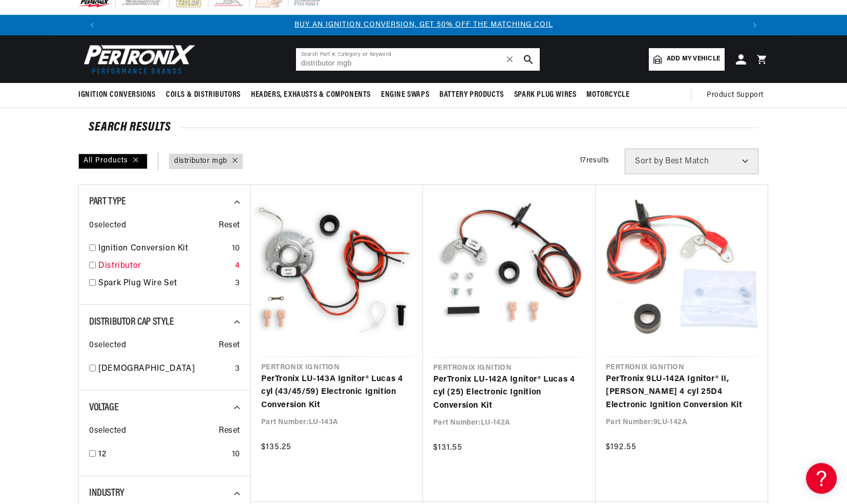 This screenshot has width=847, height=504. Describe the element at coordinates (755, 25) in the screenshot. I see `button: Translation missing: en.sections.announcements.next_announcement` at that location.